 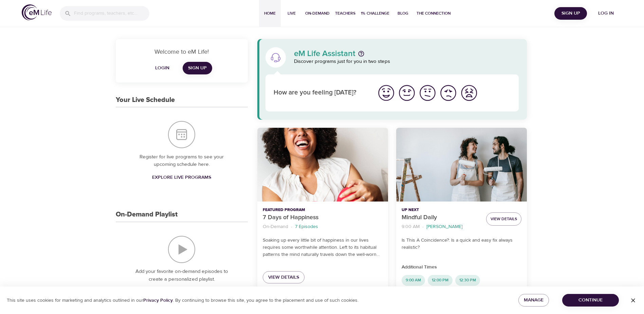 I want to click on button: Continue, so click(x=590, y=300).